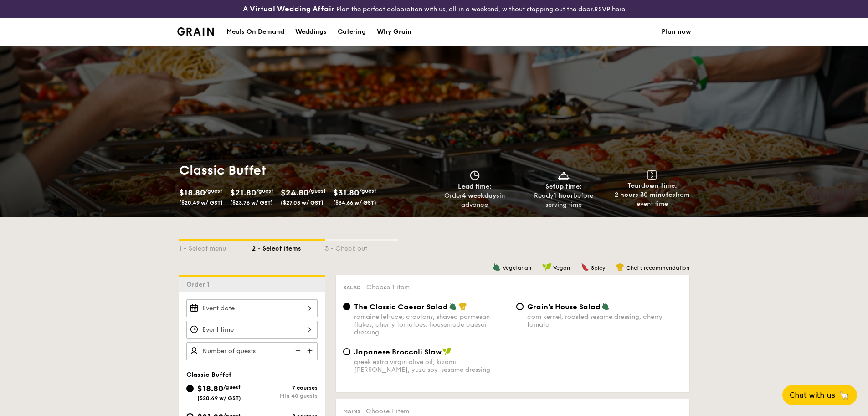 The width and height of the screenshot is (868, 416). I want to click on span: ($23.76 w/ GST), so click(252, 203).